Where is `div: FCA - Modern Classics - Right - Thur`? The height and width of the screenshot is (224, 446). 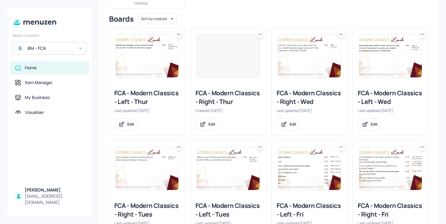 div: FCA - Modern Classics - Right - Thur is located at coordinates (228, 98).